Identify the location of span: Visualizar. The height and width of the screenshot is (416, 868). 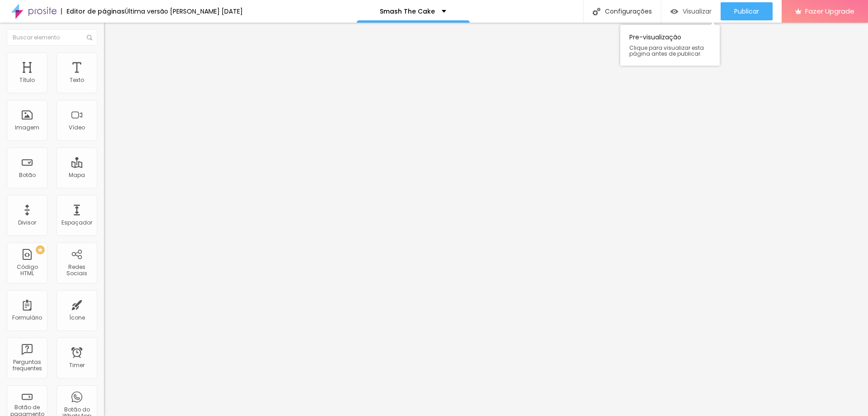
(697, 12).